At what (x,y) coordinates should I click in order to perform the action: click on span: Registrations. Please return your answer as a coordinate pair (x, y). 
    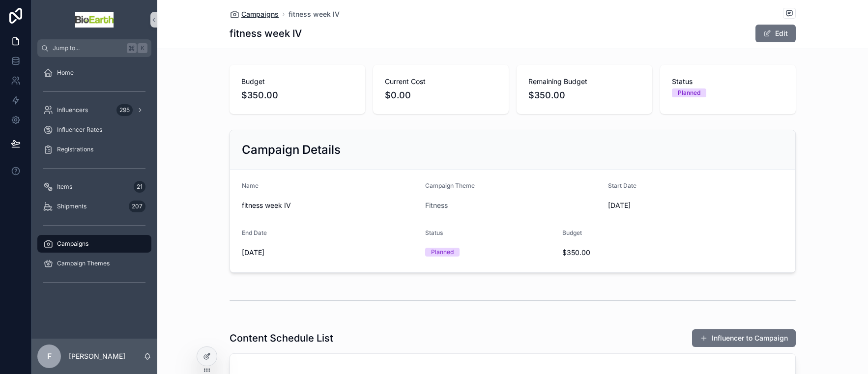
    Looking at the image, I should click on (75, 149).